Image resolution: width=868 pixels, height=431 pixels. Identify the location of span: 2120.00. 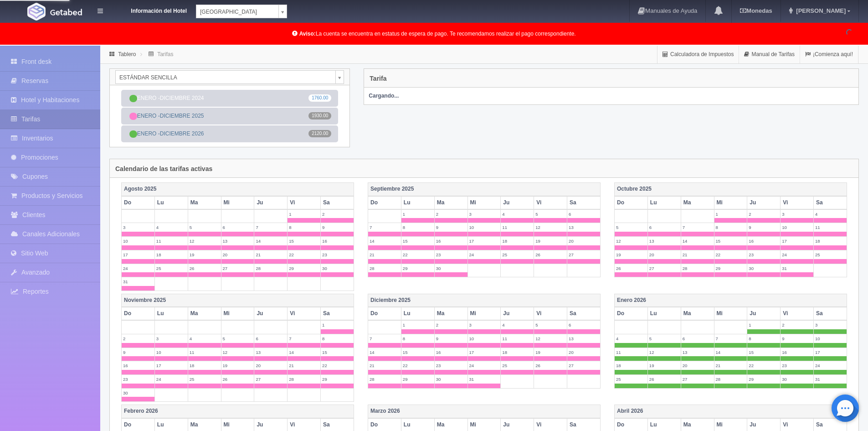
(320, 133).